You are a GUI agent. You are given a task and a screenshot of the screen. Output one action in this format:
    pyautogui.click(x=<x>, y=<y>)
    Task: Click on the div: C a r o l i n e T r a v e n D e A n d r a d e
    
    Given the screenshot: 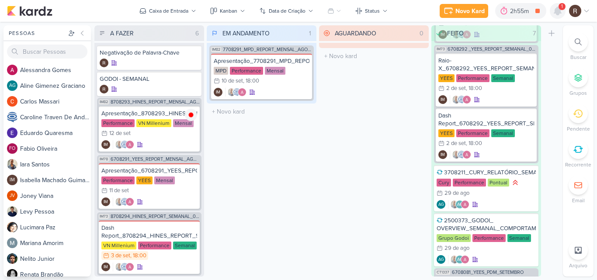 What is the action you would take?
    pyautogui.click(x=56, y=117)
    